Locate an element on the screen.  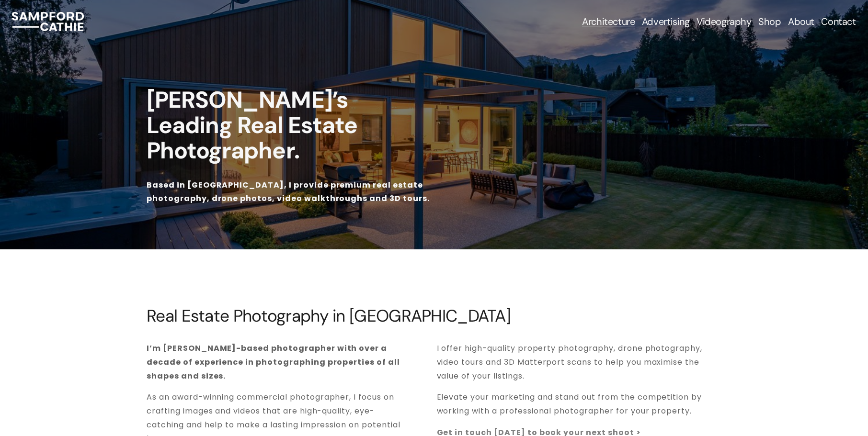
span: Architecture is located at coordinates (608, 22).